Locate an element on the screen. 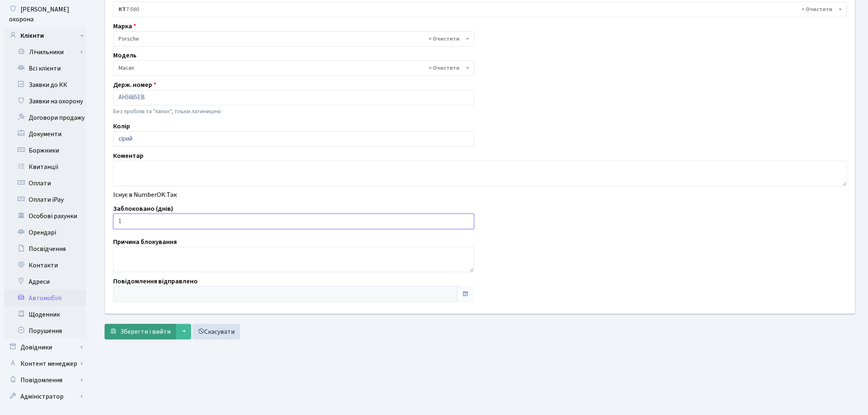 The width and height of the screenshot is (868, 415). a: Всі клієнти is located at coordinates (45, 68).